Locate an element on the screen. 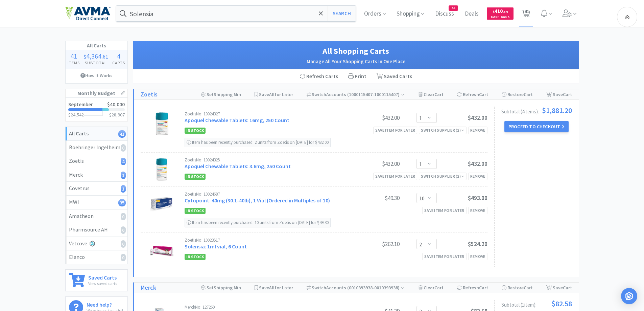  div: Zoetis No: 10023517 is located at coordinates (267, 240).